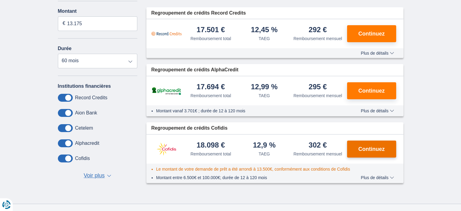 Image resolution: width=461 pixels, height=211 pixels. I want to click on li: Montant entre 6.500€ et 100.000€; durée de 12 à 120 mois, so click(249, 177).